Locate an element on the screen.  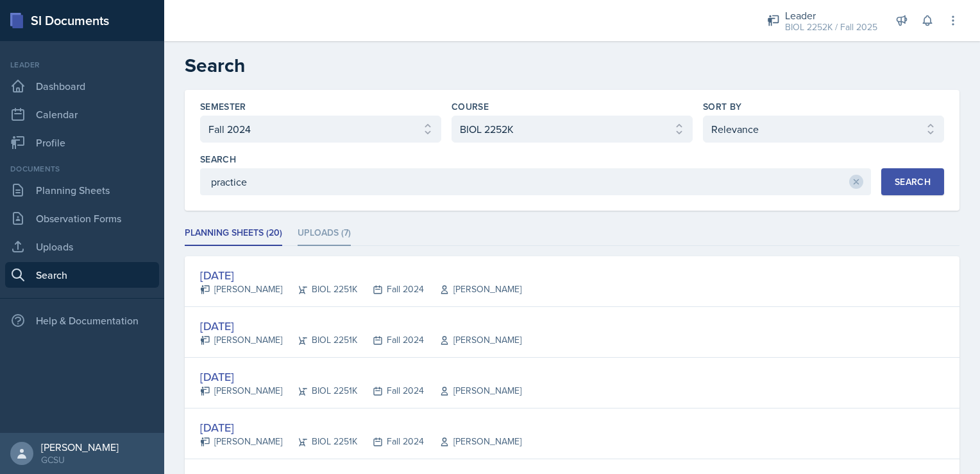
div: Help & Documentation is located at coordinates (82, 320).